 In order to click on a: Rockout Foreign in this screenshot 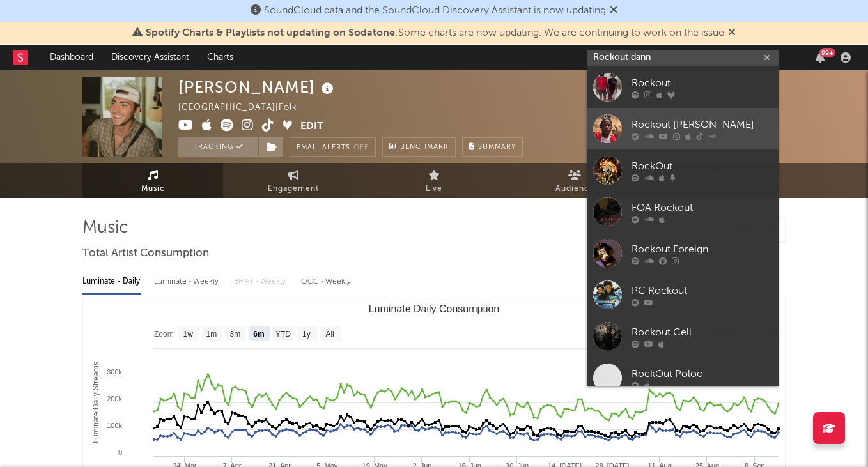, I will do `click(683, 253)`.